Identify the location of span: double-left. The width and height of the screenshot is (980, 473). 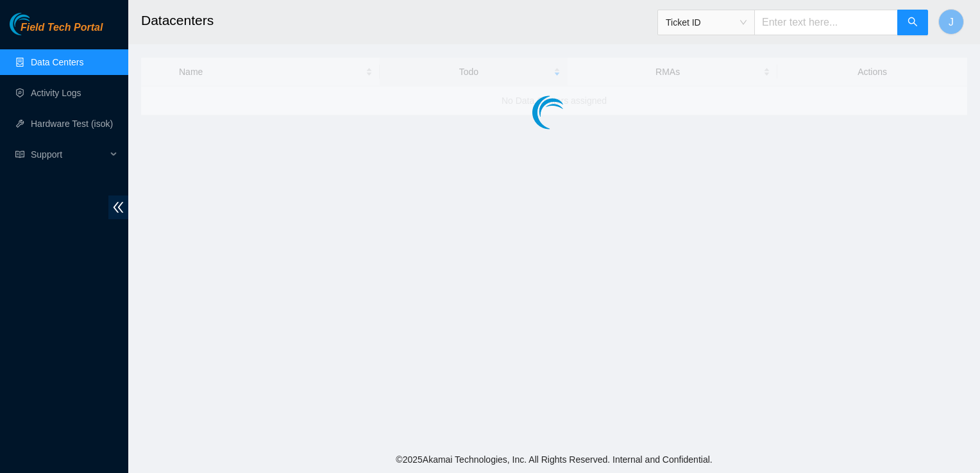
(118, 207).